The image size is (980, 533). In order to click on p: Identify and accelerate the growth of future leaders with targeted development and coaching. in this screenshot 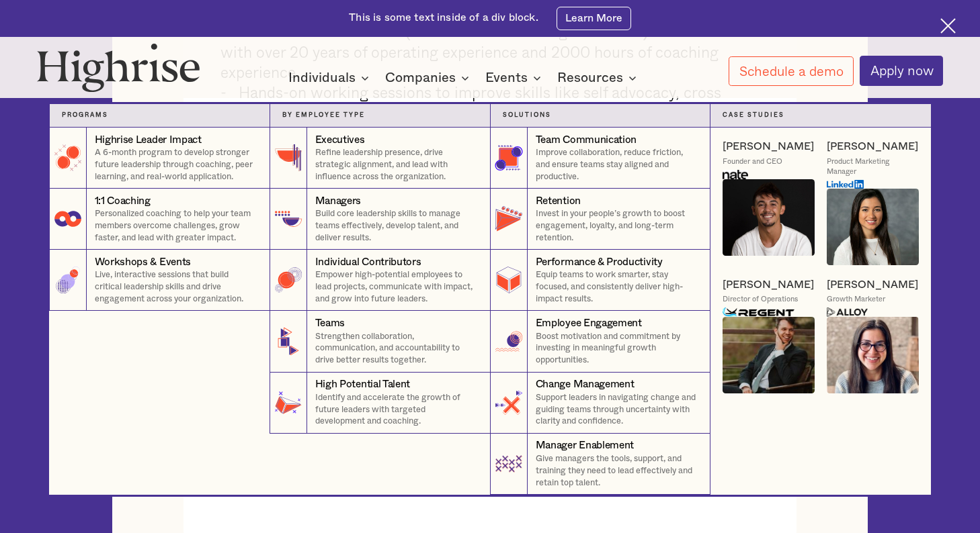, I will do `click(396, 411)`.